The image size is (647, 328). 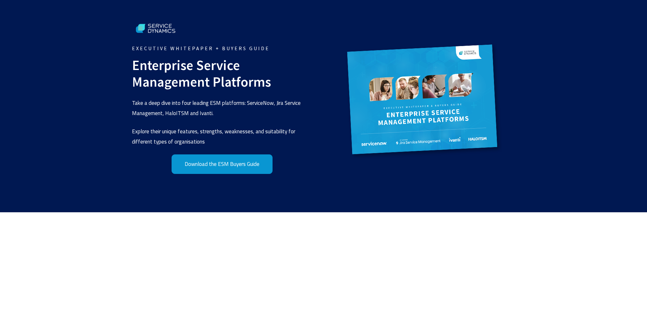 What do you see at coordinates (222, 136) in the screenshot?
I see `p: Explore their unique features, strengths, weaknesses, and suitability for different types of orga...` at bounding box center [222, 136].